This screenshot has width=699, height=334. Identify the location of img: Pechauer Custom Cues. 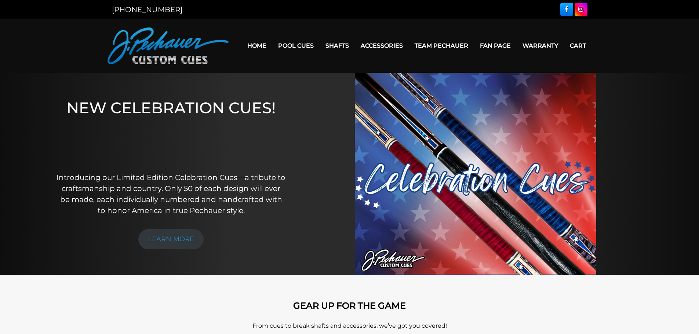
(168, 46).